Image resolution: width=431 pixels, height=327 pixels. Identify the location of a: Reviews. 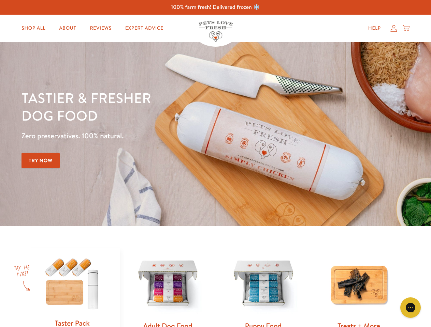
(100, 28).